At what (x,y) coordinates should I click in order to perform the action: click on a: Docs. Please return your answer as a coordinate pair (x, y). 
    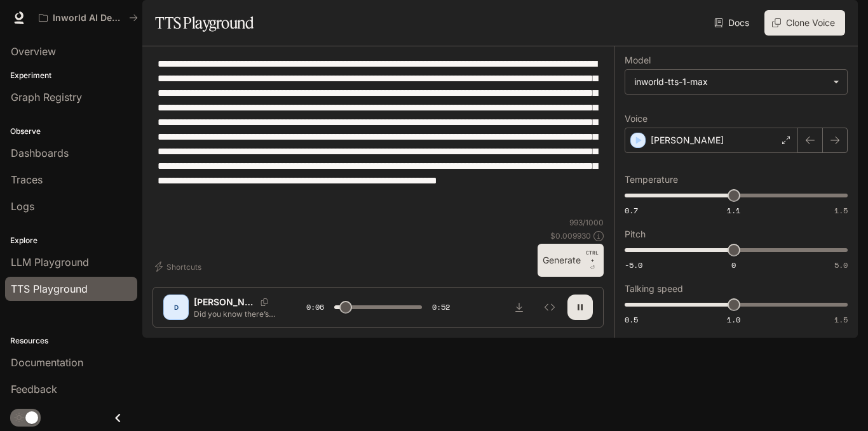
    Looking at the image, I should click on (732, 23).